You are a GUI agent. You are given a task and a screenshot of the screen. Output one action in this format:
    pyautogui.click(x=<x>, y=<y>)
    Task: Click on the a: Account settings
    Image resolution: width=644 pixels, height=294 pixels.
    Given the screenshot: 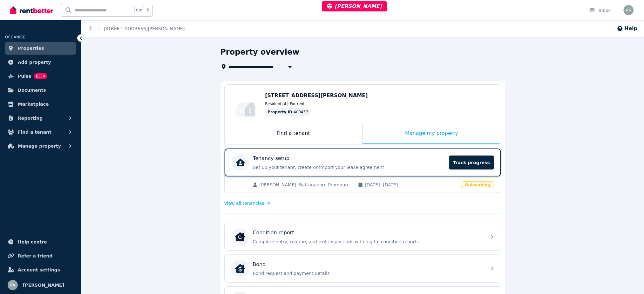 What is the action you would take?
    pyautogui.click(x=40, y=270)
    